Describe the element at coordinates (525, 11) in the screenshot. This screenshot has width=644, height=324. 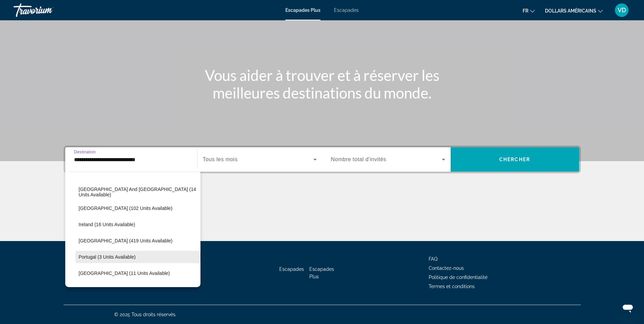
I see `font: fr` at that location.